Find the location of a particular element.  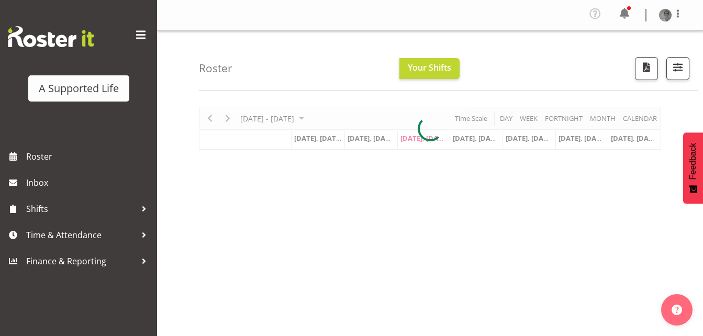

span: Your Shifts is located at coordinates (430, 68).